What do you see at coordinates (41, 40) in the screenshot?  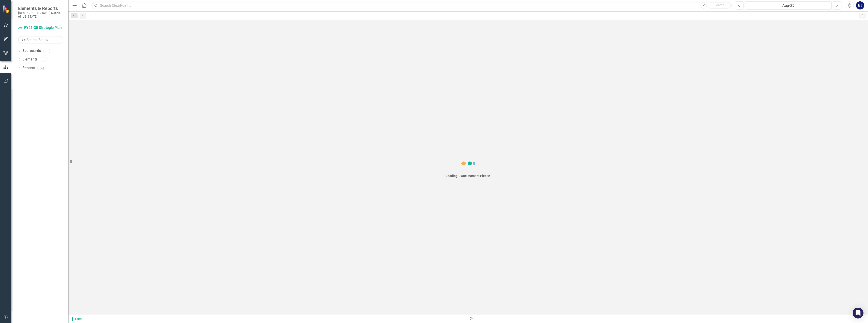 I see `input: Search Below...` at bounding box center [41, 40].